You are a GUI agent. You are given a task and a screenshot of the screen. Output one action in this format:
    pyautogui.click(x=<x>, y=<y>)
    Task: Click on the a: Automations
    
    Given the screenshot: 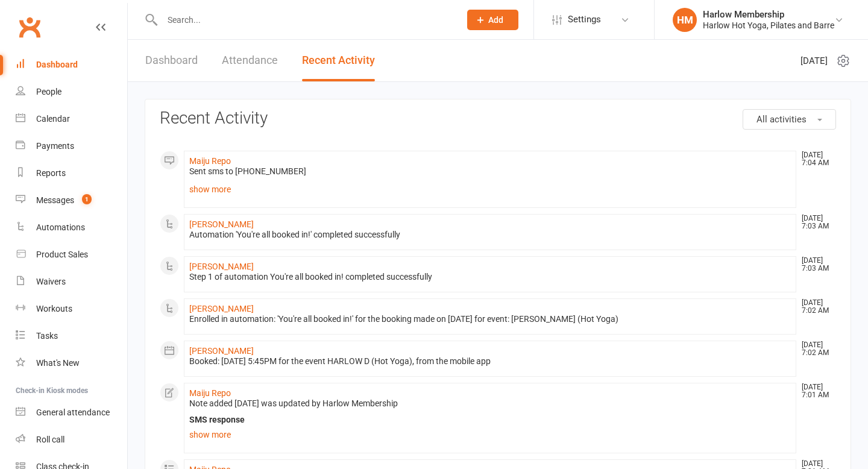 What is the action you would take?
    pyautogui.click(x=71, y=227)
    